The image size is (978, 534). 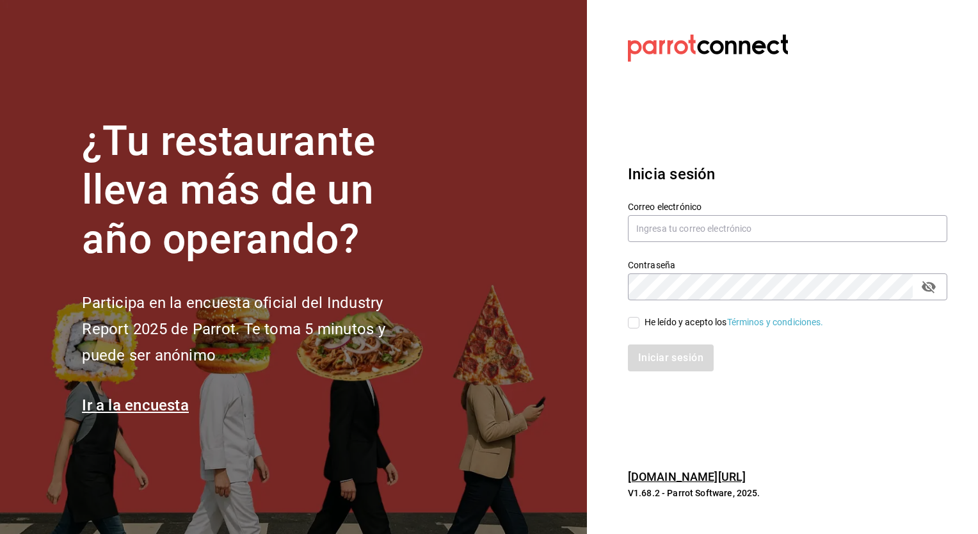 I want to click on input: Ingresa tu correo electrónico, so click(x=787, y=228).